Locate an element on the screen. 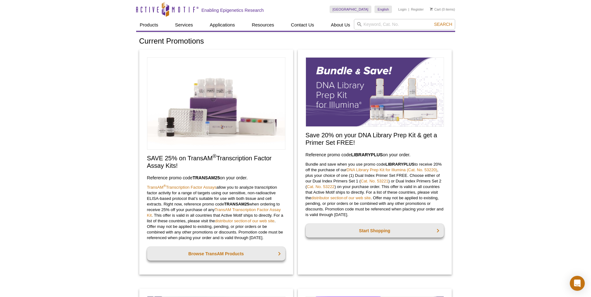 Image resolution: width=591 pixels, height=297 pixels. h2: Save 20% on your DNA Library Prep Kit & get a Primer Set FREE! is located at coordinates (375, 139).